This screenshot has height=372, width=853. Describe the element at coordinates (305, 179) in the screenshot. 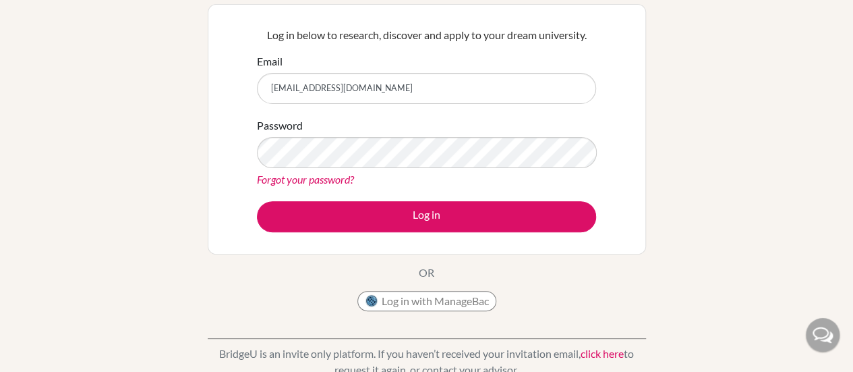

I see `a: Forgot your password?` at that location.